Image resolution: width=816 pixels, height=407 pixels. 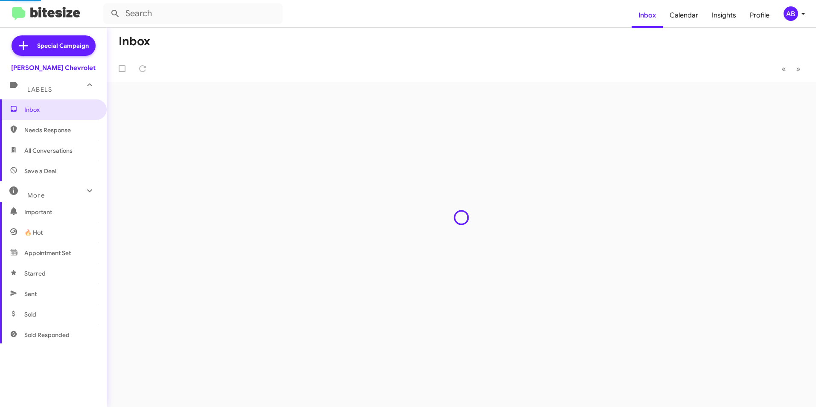 I want to click on span: Sent, so click(x=30, y=294).